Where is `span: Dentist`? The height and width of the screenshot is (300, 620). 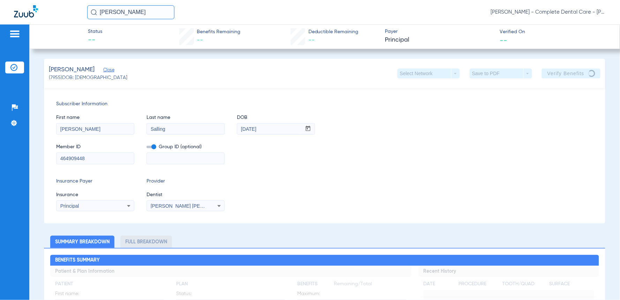
span: Dentist is located at coordinates (186, 194).